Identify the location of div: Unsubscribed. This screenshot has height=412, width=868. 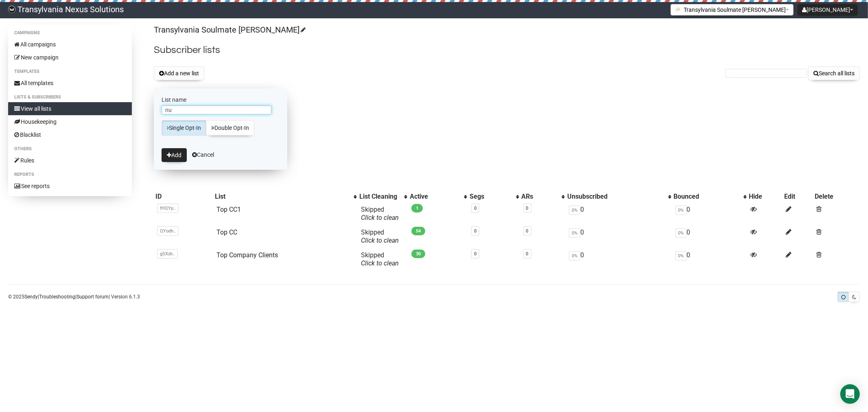
(615, 196).